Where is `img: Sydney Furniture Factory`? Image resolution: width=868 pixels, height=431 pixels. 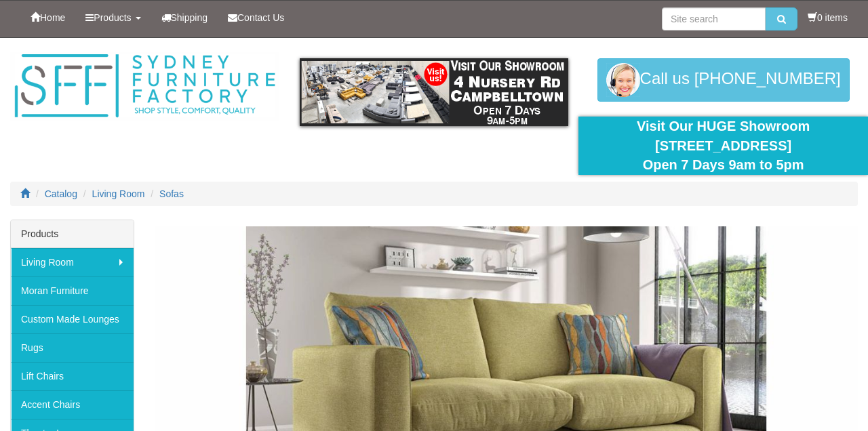 img: Sydney Furniture Factory is located at coordinates (144, 86).